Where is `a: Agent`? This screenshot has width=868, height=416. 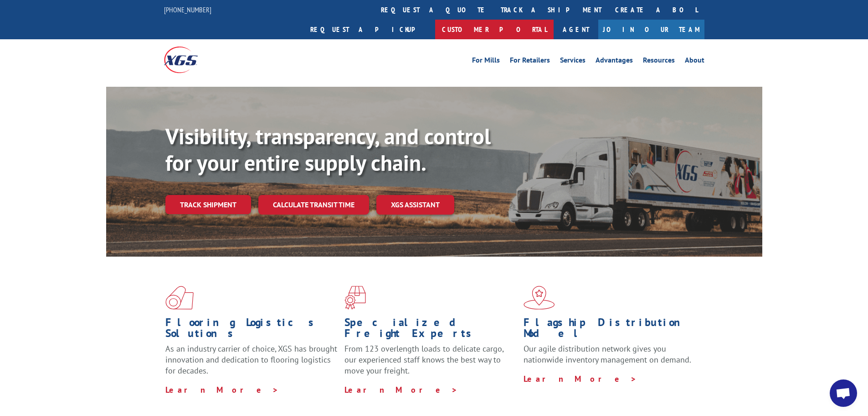
a: Agent is located at coordinates (576, 29).